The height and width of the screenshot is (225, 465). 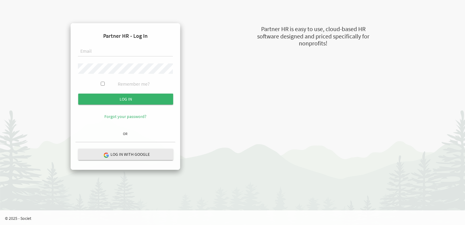 I want to click on p: © 2025 - Societ, so click(x=235, y=218).